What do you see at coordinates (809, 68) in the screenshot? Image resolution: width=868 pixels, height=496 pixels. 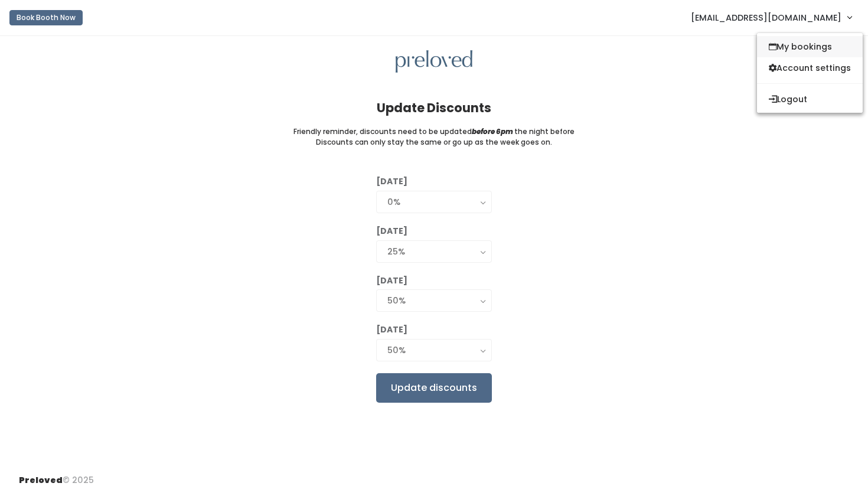 I see `a: Account settings` at bounding box center [809, 68].